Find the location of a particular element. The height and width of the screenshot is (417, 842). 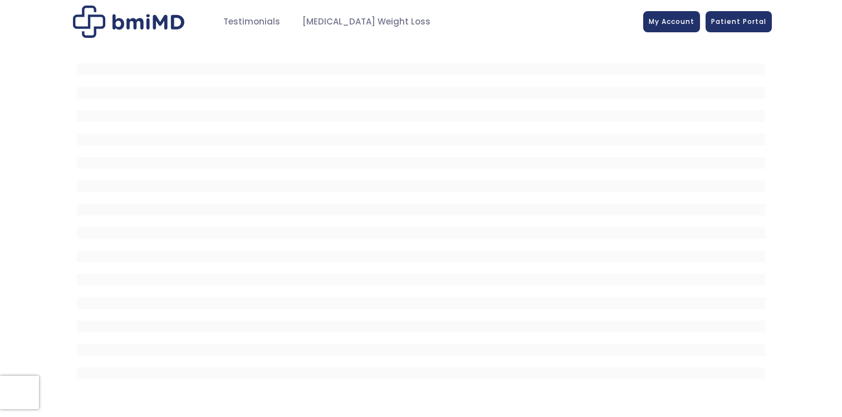

span: Testimonials is located at coordinates (252, 22).